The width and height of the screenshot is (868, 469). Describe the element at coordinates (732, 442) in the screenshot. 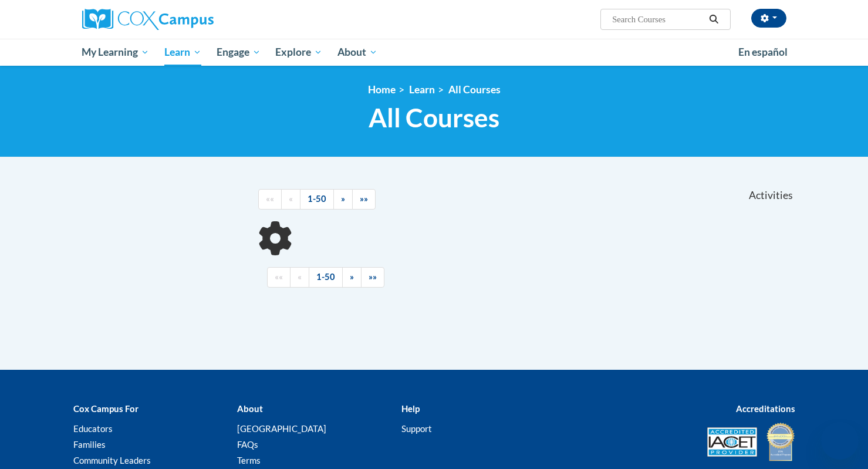

I see `img: Accredited IACET® Provider` at that location.